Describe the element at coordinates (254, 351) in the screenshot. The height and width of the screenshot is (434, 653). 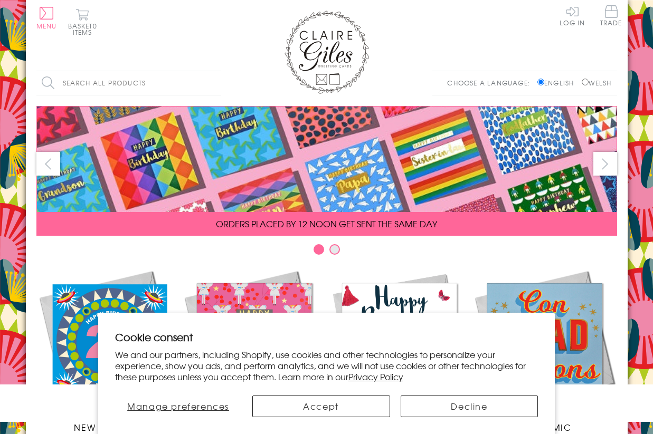
I see `a: Christmas` at that location.